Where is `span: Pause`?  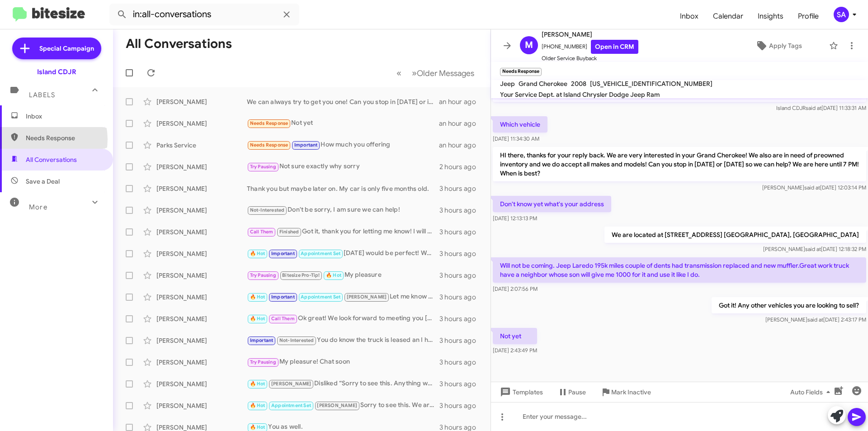 span: Pause is located at coordinates (577, 392).